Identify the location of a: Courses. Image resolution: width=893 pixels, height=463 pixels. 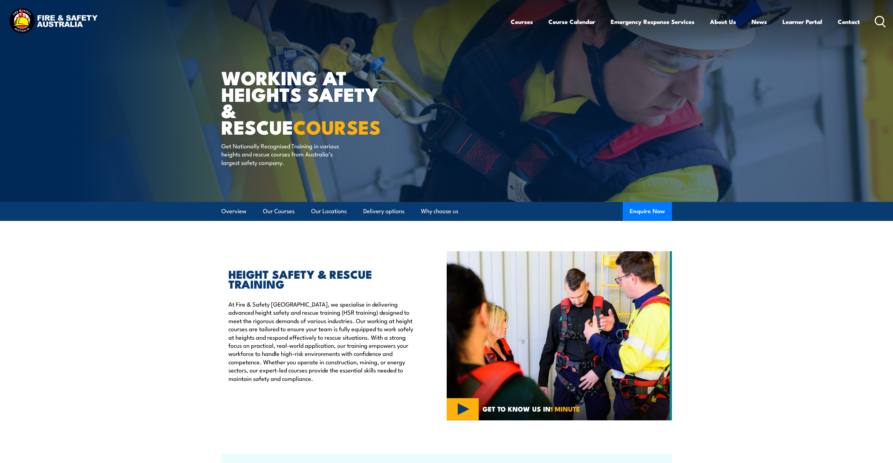
(522, 21).